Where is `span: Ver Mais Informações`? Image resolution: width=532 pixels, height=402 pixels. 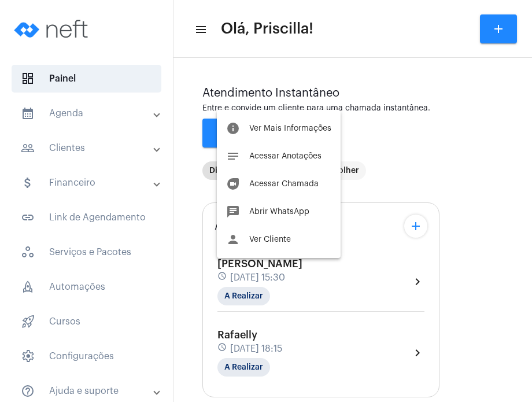 span: Ver Mais Informações is located at coordinates (290, 128).